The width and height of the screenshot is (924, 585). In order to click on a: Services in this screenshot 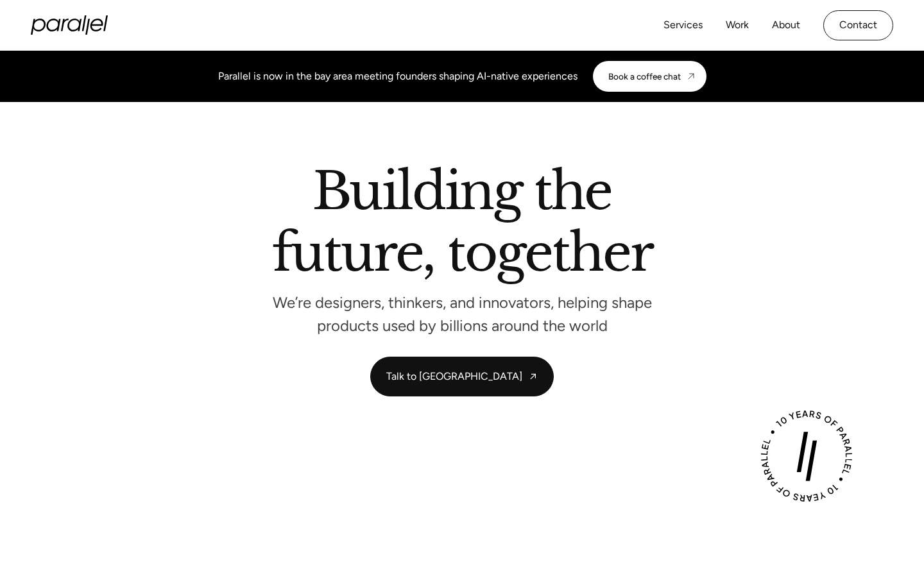, I will do `click(683, 25)`.